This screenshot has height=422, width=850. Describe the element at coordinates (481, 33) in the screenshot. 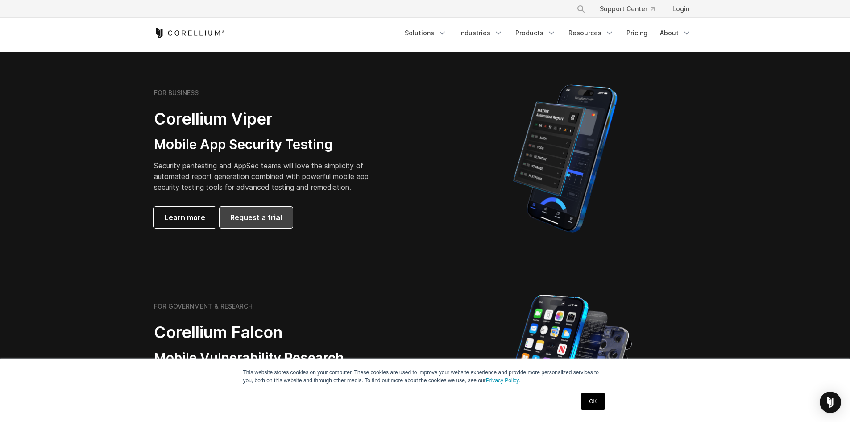

I see `a: Industries` at that location.